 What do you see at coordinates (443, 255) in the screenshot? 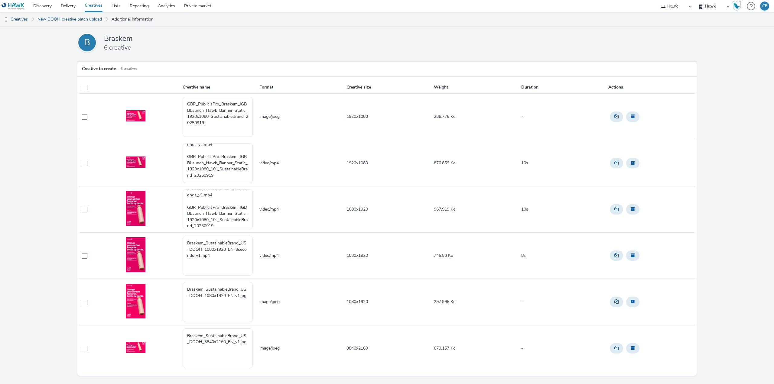
I see `span: 745.58 Ko` at bounding box center [443, 255].